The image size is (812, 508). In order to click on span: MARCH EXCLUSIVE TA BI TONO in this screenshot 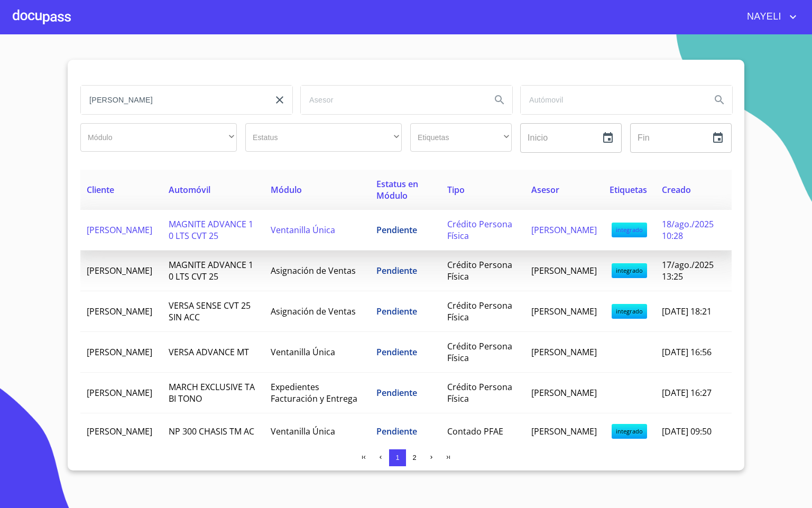, I will do `click(212, 393)`.